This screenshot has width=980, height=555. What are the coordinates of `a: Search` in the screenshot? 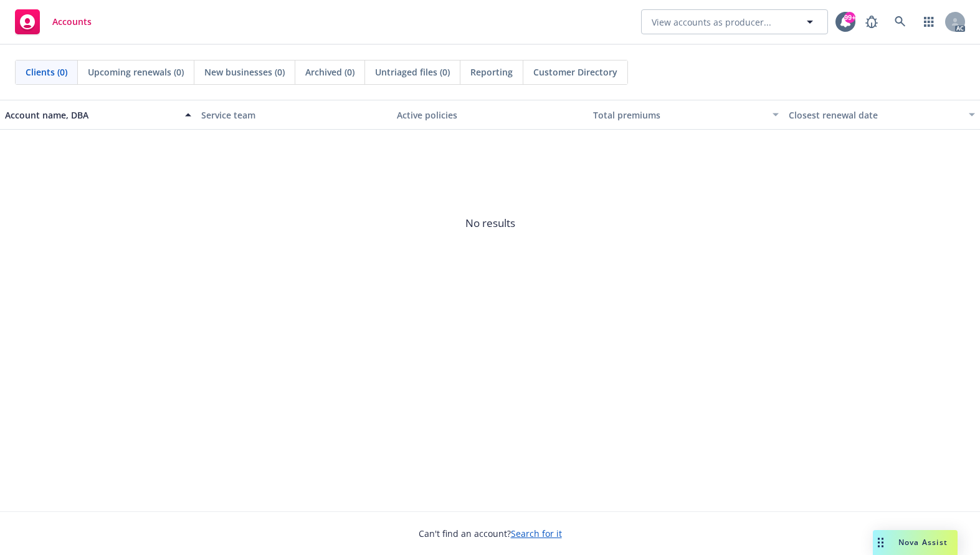 It's located at (901, 22).